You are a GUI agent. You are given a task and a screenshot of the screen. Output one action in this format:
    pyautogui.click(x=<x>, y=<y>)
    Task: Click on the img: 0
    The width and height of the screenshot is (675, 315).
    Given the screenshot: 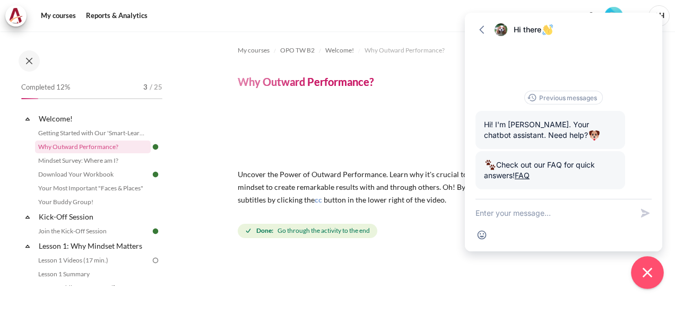 What is the action you would take?
    pyautogui.click(x=419, y=133)
    